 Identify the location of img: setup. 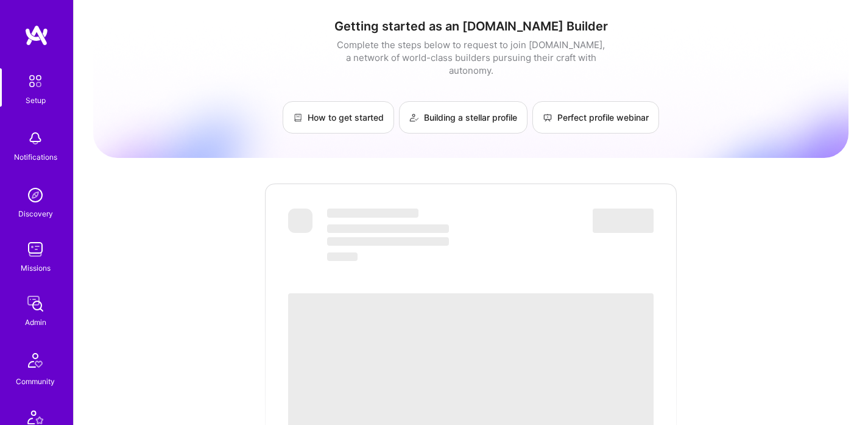
(35, 81).